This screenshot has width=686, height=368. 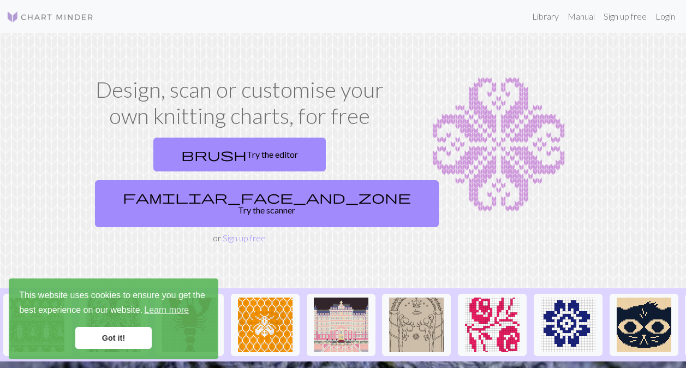 What do you see at coordinates (582, 16) in the screenshot?
I see `a: Manual` at bounding box center [582, 16].